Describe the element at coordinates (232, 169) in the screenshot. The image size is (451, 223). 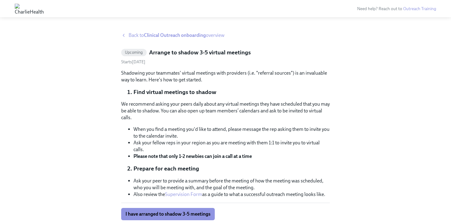
I see `li: Prepare for each meeting` at that location.